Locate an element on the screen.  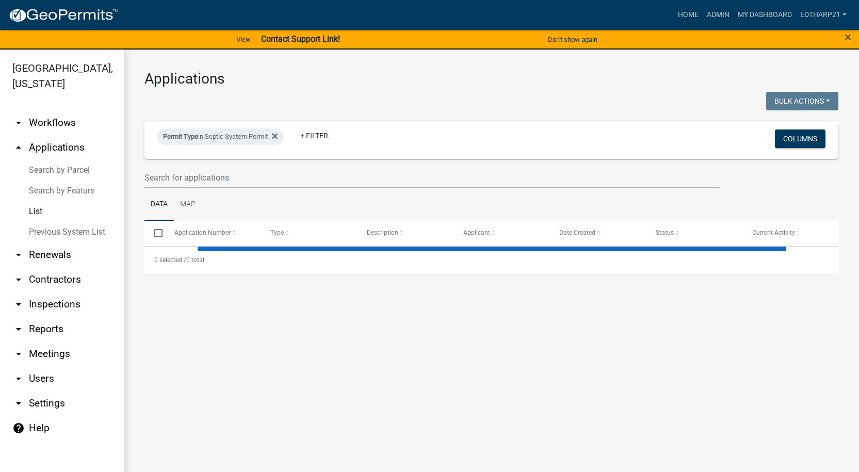
button: Don't show again is located at coordinates (573, 39).